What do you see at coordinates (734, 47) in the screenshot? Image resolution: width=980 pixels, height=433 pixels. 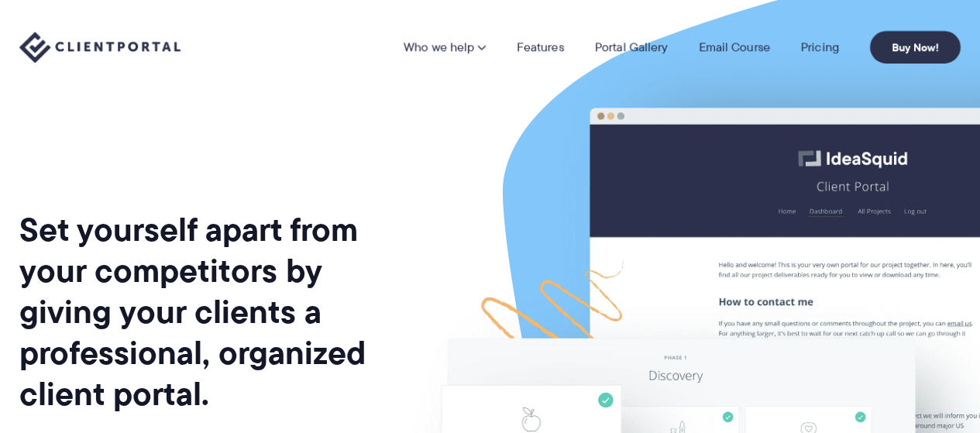 I see `a: Email Course` at bounding box center [734, 47].